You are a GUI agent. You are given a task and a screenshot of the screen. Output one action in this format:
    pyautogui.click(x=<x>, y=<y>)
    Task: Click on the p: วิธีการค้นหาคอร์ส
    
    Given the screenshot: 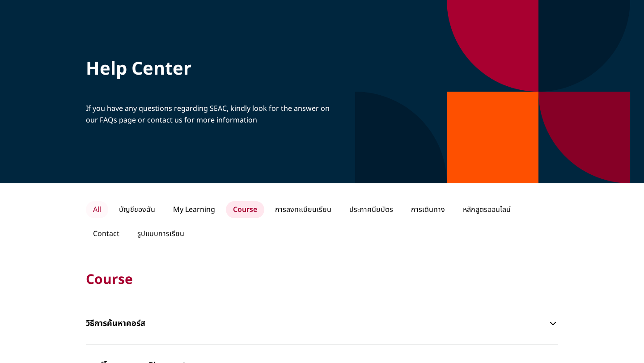 What is the action you would take?
    pyautogui.click(x=317, y=324)
    